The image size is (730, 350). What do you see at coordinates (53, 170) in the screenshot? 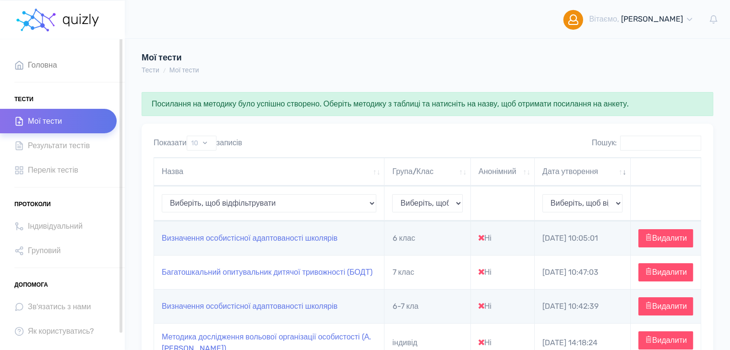
I see `span: Перелік тестів` at bounding box center [53, 170].